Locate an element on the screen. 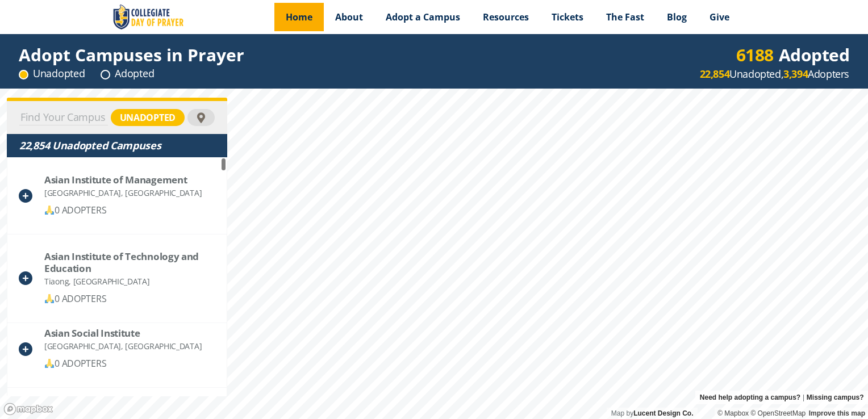  a: Missing campus? is located at coordinates (835, 397).